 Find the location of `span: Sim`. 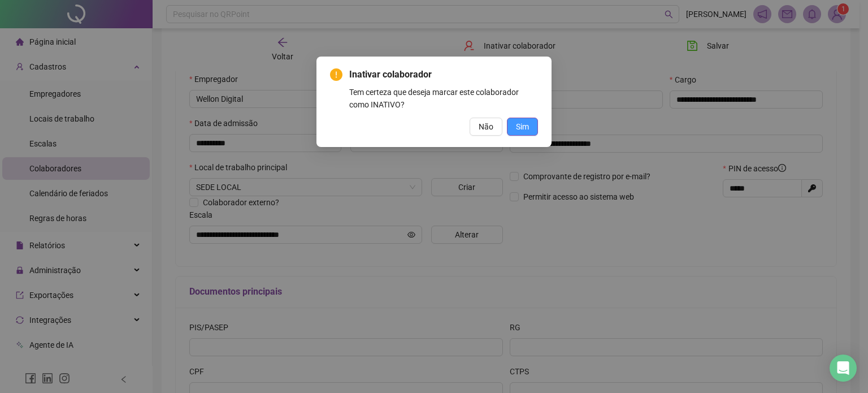

span: Sim is located at coordinates (522, 127).